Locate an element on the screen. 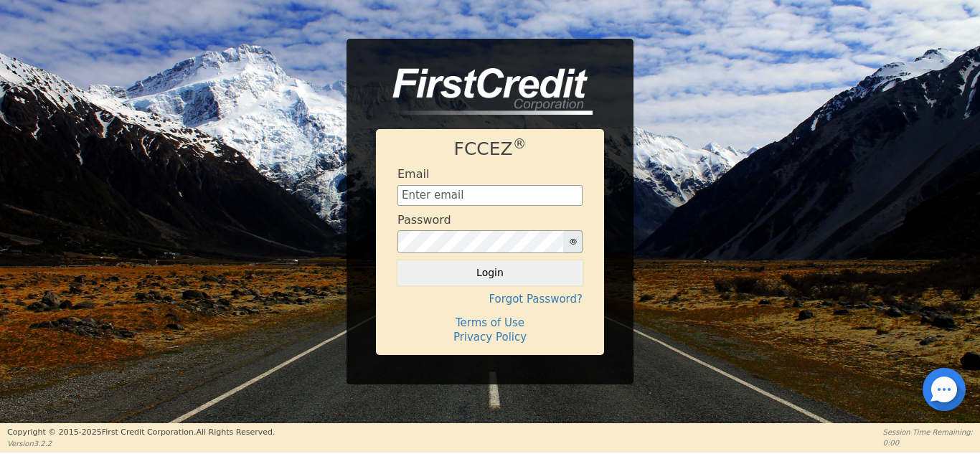 The image size is (980, 454). p: Version 3.2.2 is located at coordinates (140, 443).